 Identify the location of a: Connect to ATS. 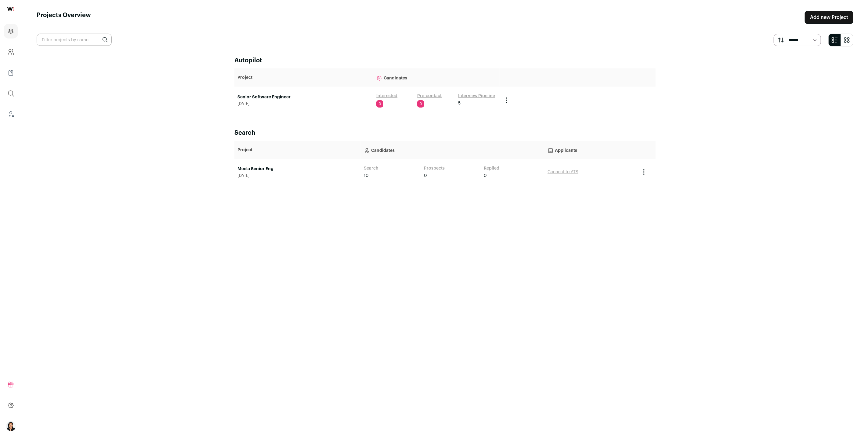
(563, 172).